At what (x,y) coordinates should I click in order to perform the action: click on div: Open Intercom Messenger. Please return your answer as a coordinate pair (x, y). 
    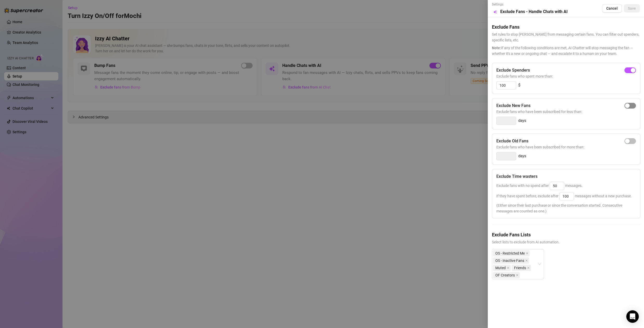
    Looking at the image, I should click on (633, 316).